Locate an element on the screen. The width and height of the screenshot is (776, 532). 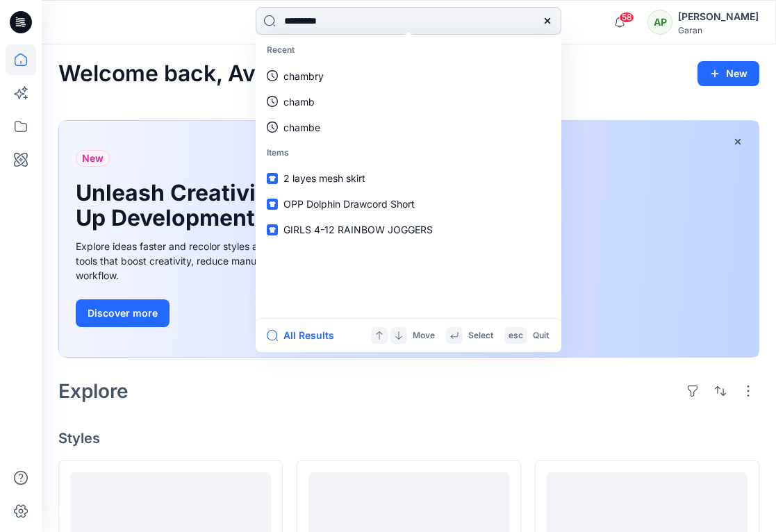
a: 2 layes mesh skirt is located at coordinates (408, 178).